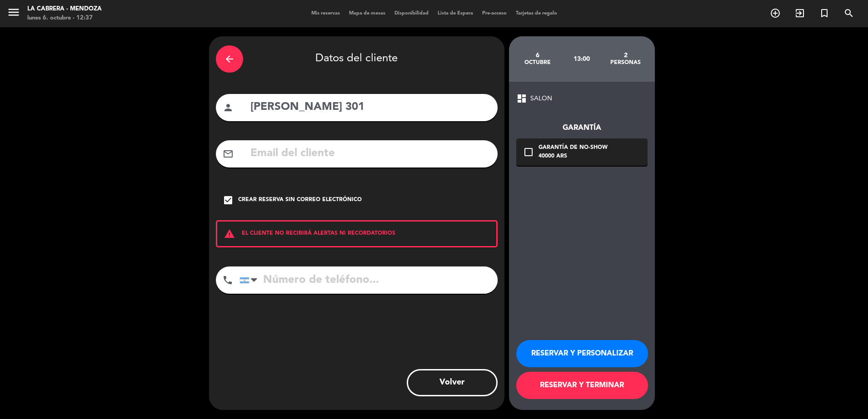 Image resolution: width=868 pixels, height=419 pixels. What do you see at coordinates (775, 13) in the screenshot?
I see `i: add_circle_outline` at bounding box center [775, 13].